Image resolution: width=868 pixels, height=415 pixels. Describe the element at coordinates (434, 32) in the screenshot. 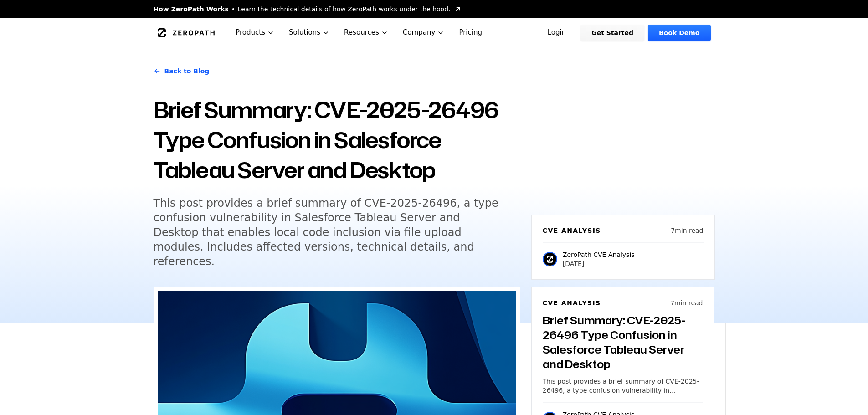

I see `nav: Global` at that location.